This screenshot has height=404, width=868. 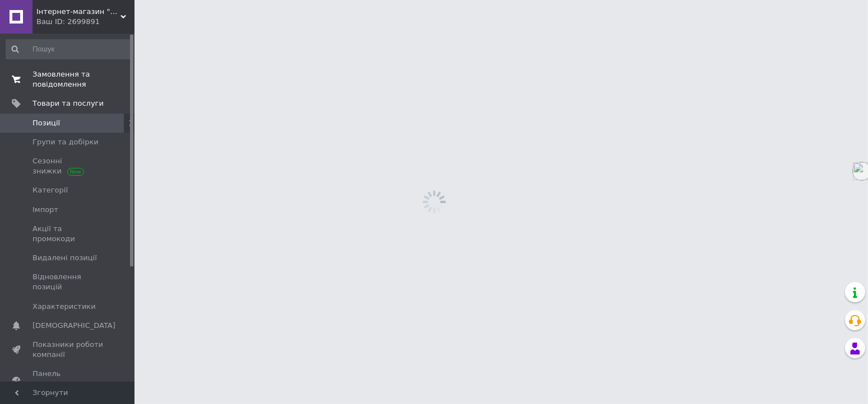 I want to click on span: Позиції, so click(x=46, y=123).